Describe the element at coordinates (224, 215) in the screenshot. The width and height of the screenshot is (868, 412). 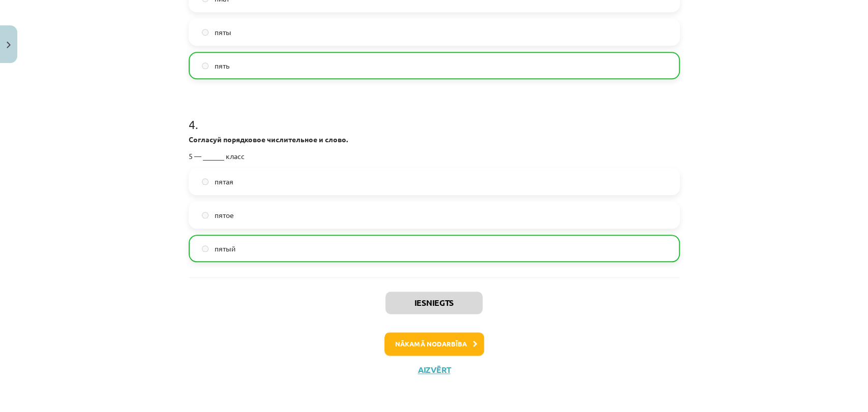
I see `span: пятое` at that location.